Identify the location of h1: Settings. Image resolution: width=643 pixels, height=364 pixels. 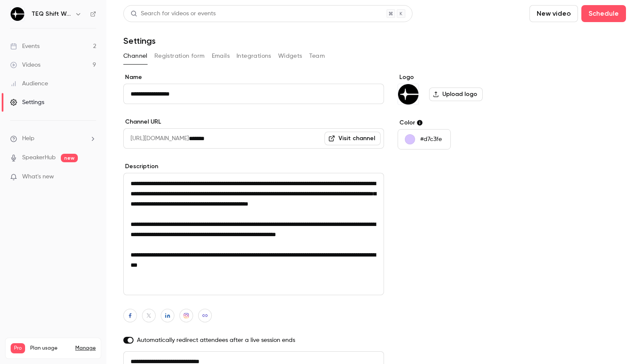
(140, 41).